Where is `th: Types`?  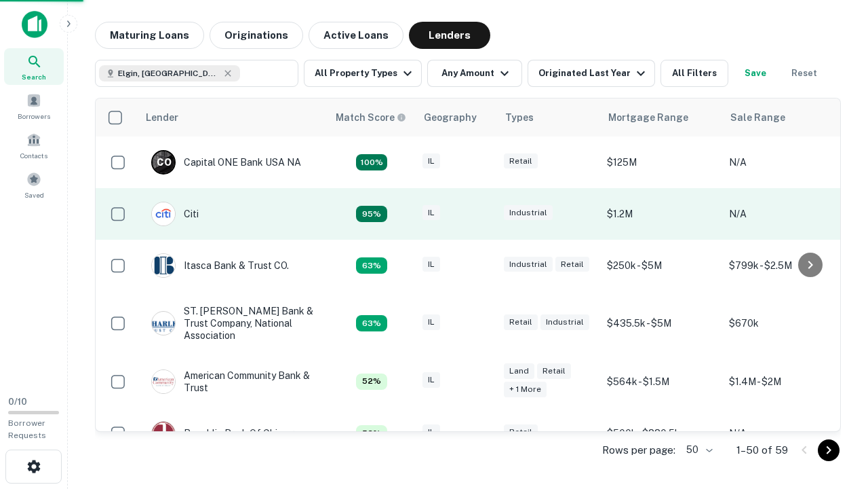
th: Types is located at coordinates (549, 117).